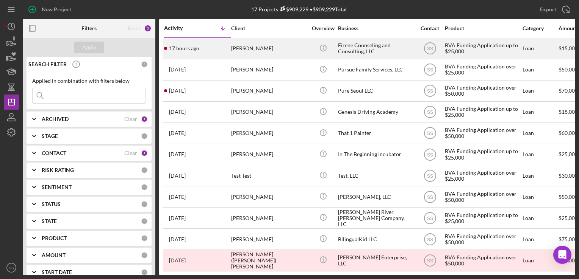 The width and height of the screenshot is (579, 279). What do you see at coordinates (58, 170) in the screenshot?
I see `b: RISK RATING` at bounding box center [58, 170].